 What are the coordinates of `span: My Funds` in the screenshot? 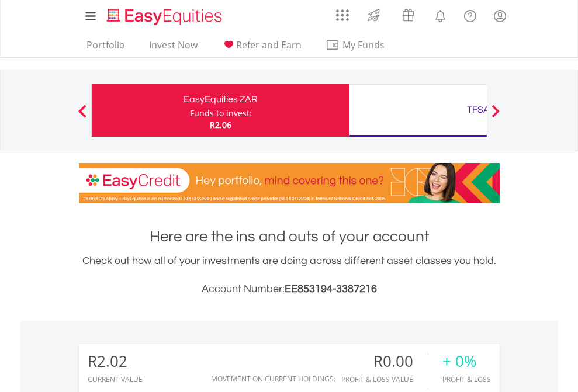 It's located at (364, 45).